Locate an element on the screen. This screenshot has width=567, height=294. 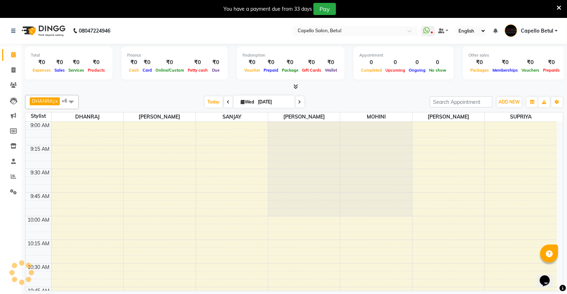
span: Gift Cards is located at coordinates (312, 70).